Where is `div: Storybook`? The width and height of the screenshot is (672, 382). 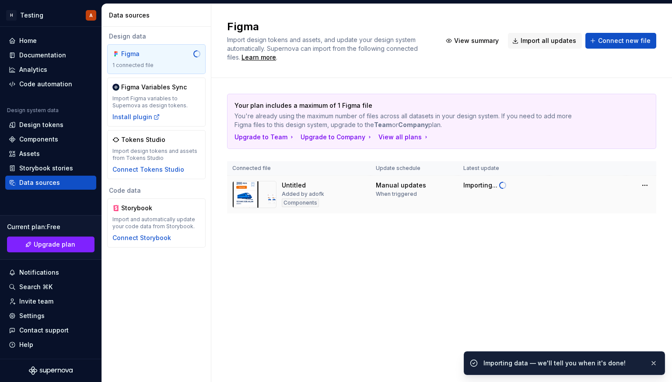 div: Storybook is located at coordinates (142, 208).